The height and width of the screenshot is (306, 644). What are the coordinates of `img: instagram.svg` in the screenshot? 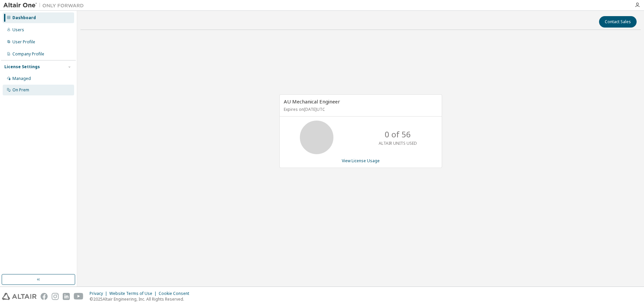 It's located at (55, 296).